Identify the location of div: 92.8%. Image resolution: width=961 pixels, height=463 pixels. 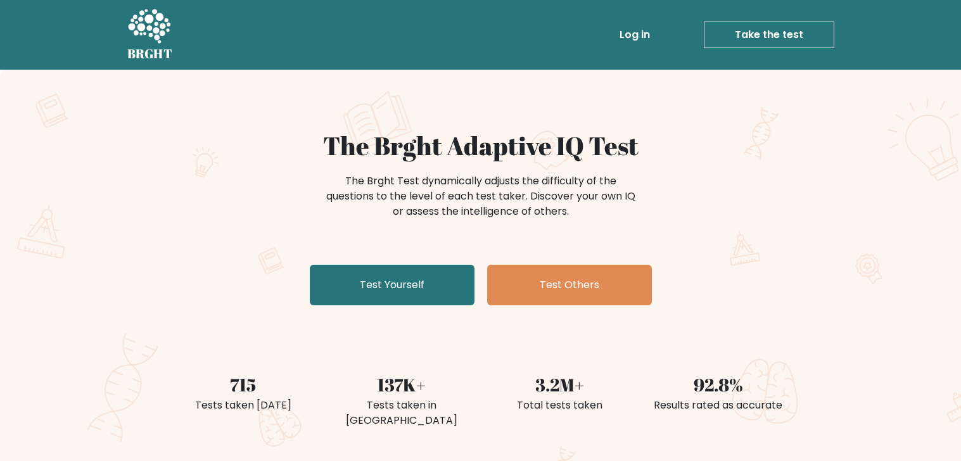
(718, 385).